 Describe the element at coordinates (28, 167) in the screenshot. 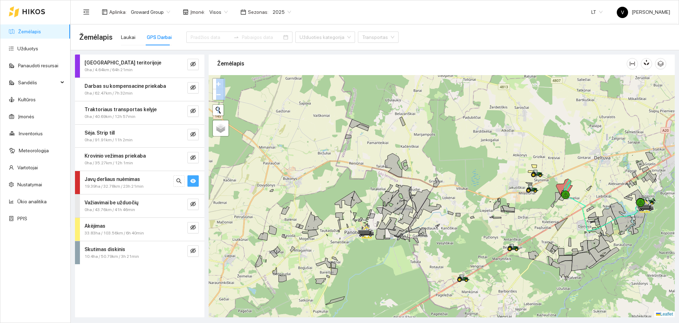

I see `a: Vartotojai` at that location.